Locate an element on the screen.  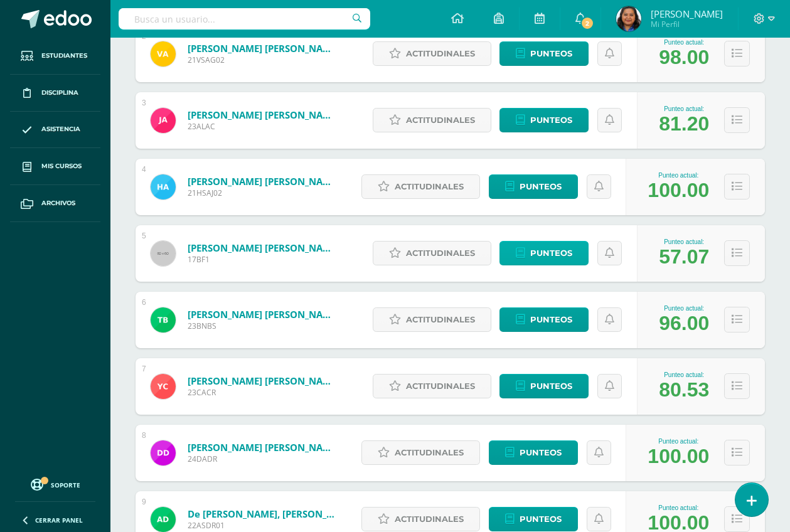
a: Asistencia is located at coordinates (55, 130).